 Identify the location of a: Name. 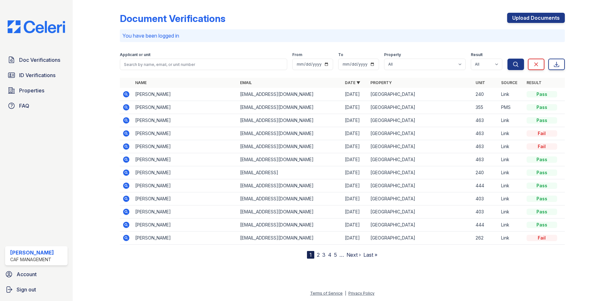
(141, 83).